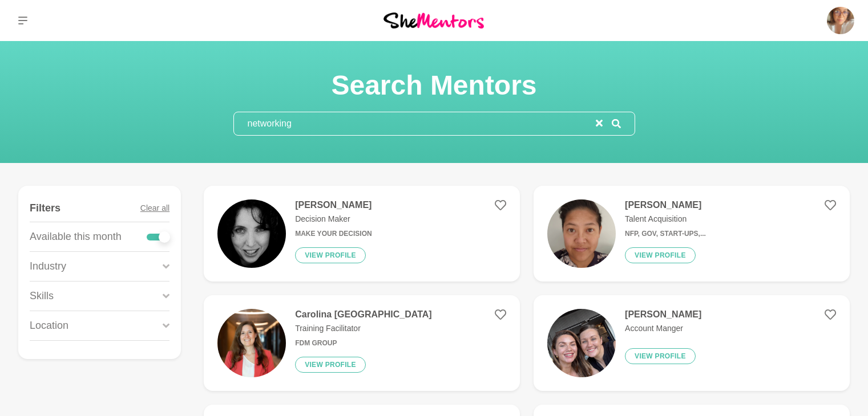  Describe the element at coordinates (415, 124) in the screenshot. I see `input: Search mentors` at that location.